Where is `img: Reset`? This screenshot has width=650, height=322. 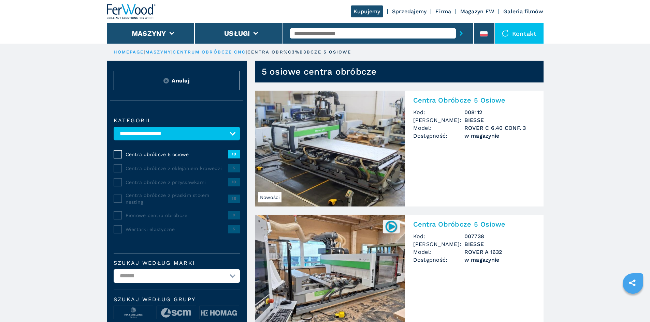
img: Reset is located at coordinates (166, 81).